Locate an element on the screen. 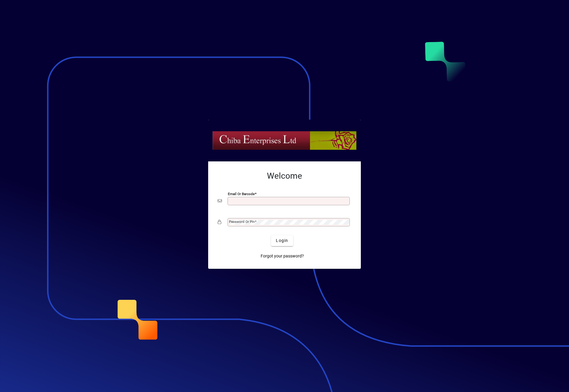  a: Forgot your password? is located at coordinates (282, 256).